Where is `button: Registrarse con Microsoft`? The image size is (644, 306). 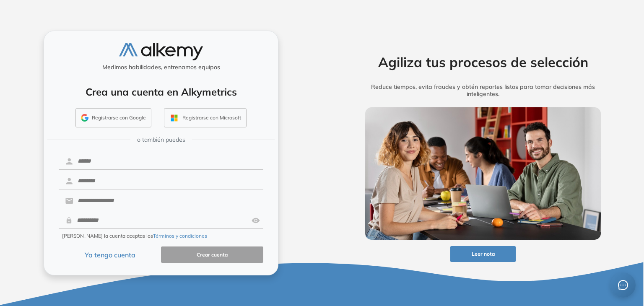 button: Registrarse con Microsoft is located at coordinates (205, 118).